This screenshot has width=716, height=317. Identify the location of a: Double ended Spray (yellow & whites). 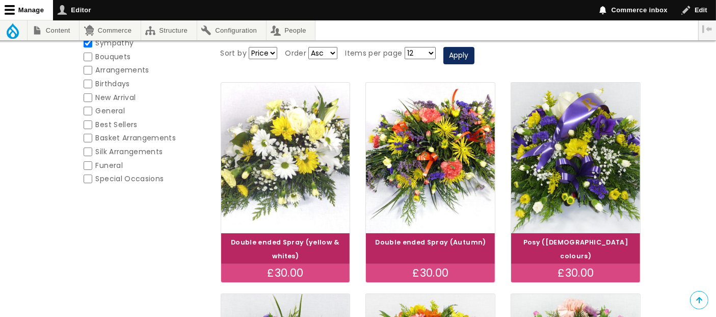
(285, 249).